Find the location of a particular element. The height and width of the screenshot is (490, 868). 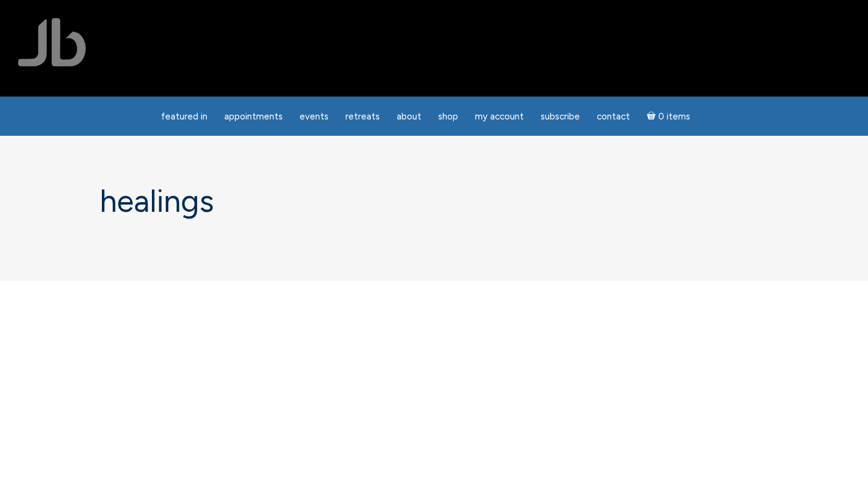

span: 0 items is located at coordinates (674, 117).